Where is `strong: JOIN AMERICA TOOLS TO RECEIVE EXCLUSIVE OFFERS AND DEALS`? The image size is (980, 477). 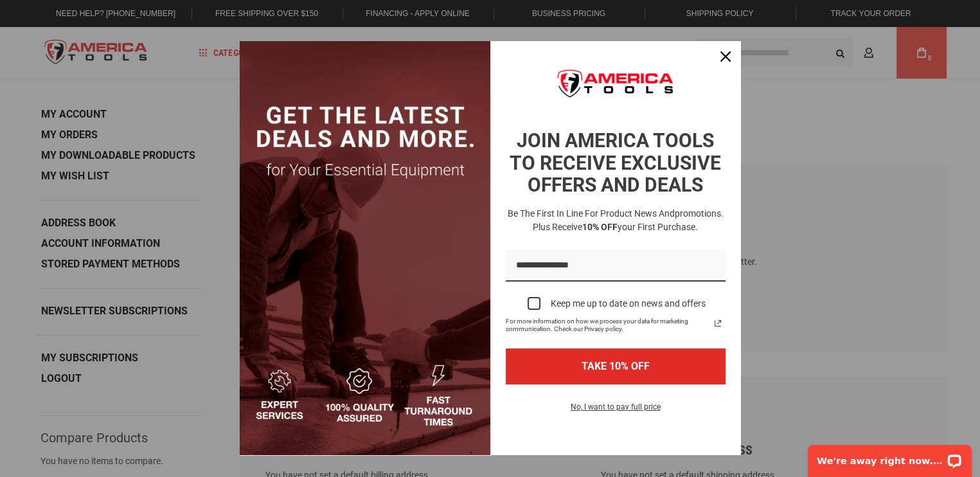 strong: JOIN AMERICA TOOLS TO RECEIVE EXCLUSIVE OFFERS AND DEALS is located at coordinates (615, 163).